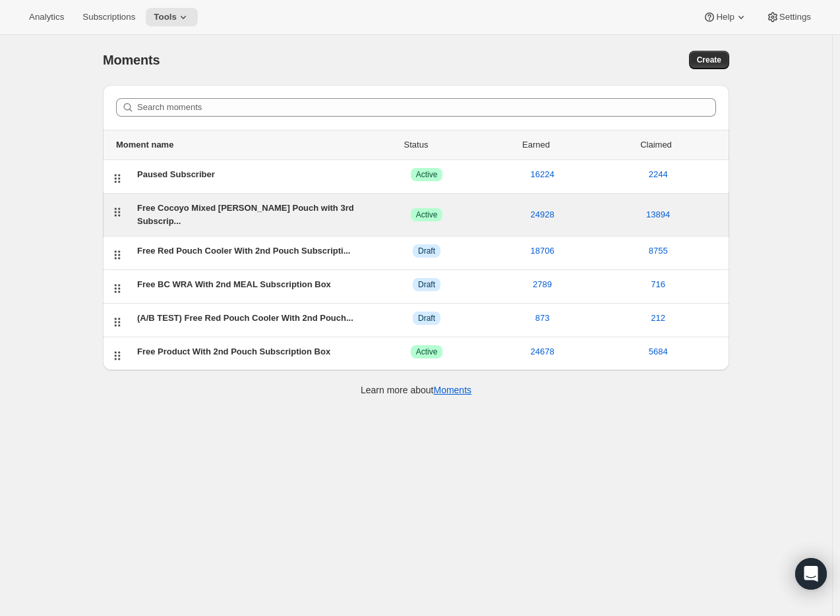 This screenshot has height=616, width=840. I want to click on button: 212, so click(658, 318).